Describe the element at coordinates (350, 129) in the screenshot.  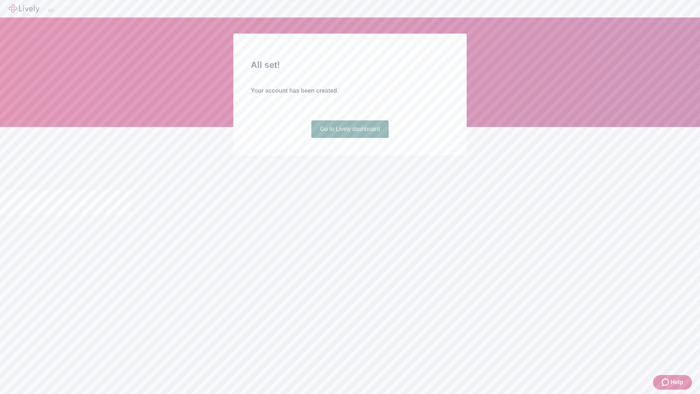
I see `a: Go to Lively dashboard` at that location.